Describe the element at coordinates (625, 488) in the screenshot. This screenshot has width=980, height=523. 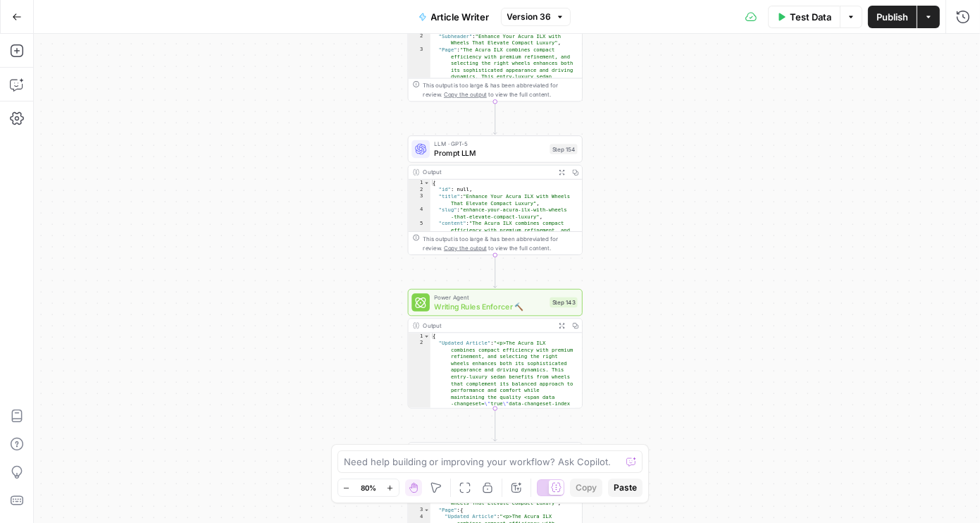
I see `button: Paste` at that location.